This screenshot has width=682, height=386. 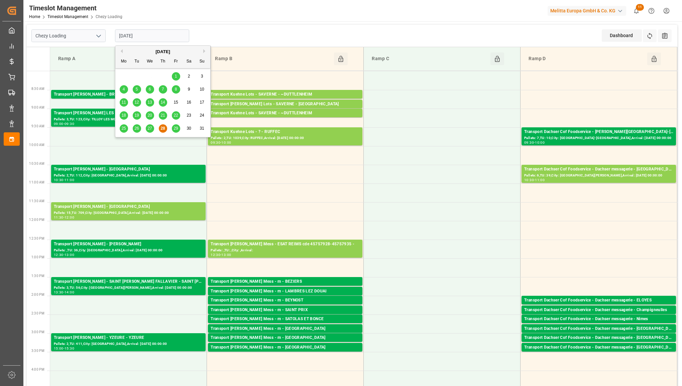 I want to click on span: 15, so click(x=175, y=102).